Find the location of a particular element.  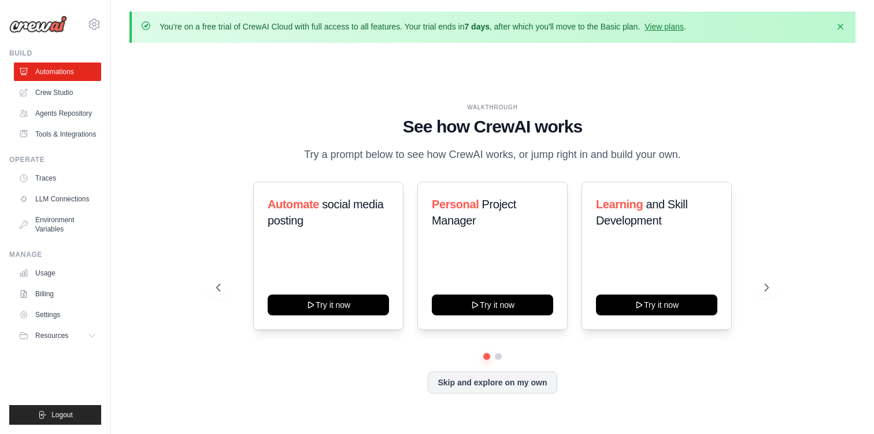

button: Logout is located at coordinates (55, 415).